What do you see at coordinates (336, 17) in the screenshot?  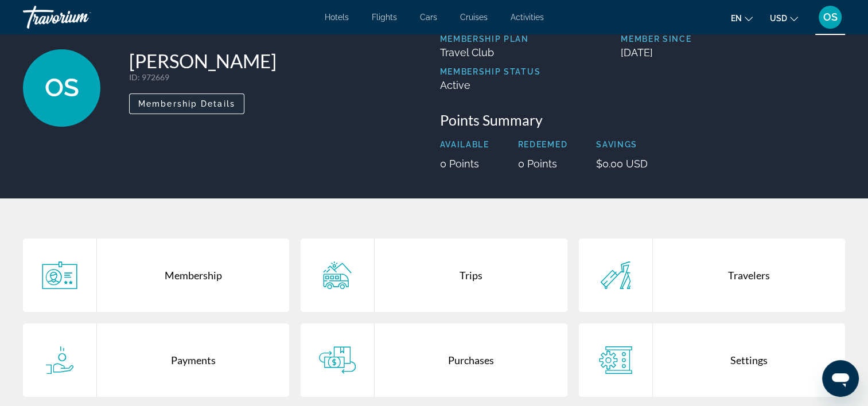 I see `a: Hotels` at bounding box center [336, 17].